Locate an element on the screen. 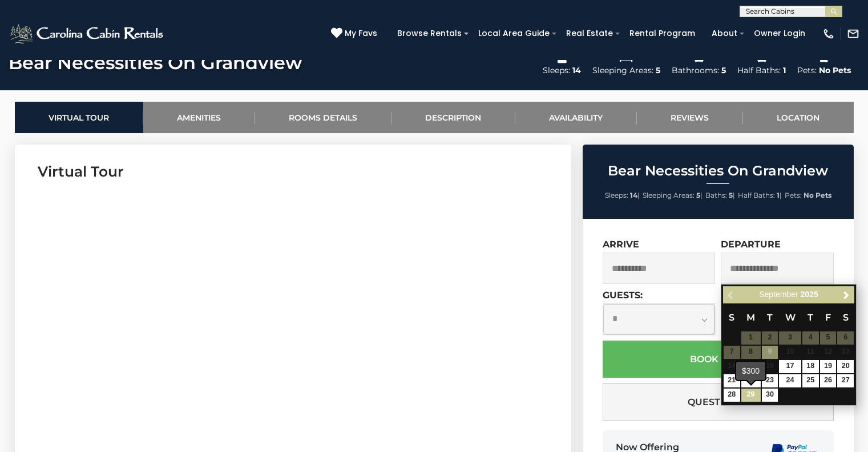 The image size is (868, 452). a: 24 is located at coordinates (790, 380).